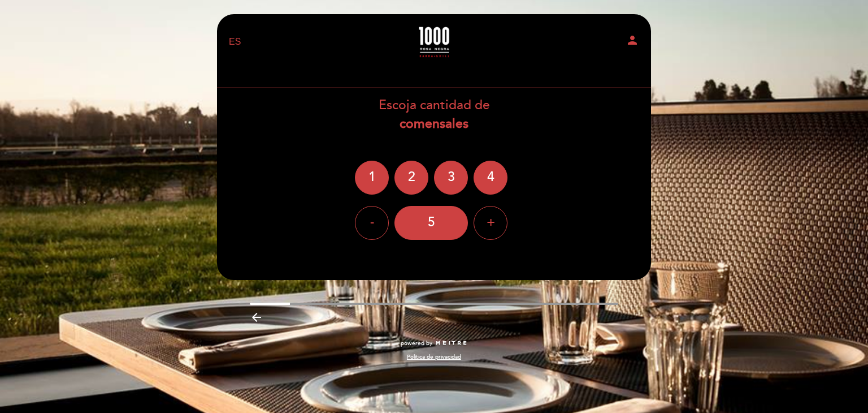 The width and height of the screenshot is (868, 413). I want to click on div: 1, so click(371, 177).